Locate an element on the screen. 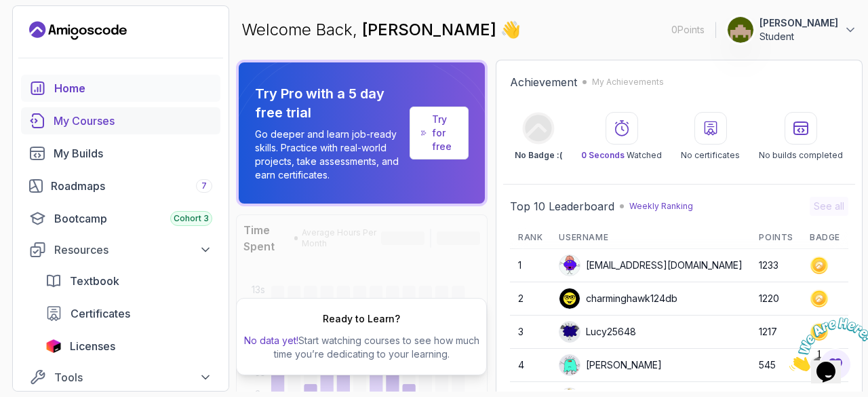  span: 1 is located at coordinates (8, 11).